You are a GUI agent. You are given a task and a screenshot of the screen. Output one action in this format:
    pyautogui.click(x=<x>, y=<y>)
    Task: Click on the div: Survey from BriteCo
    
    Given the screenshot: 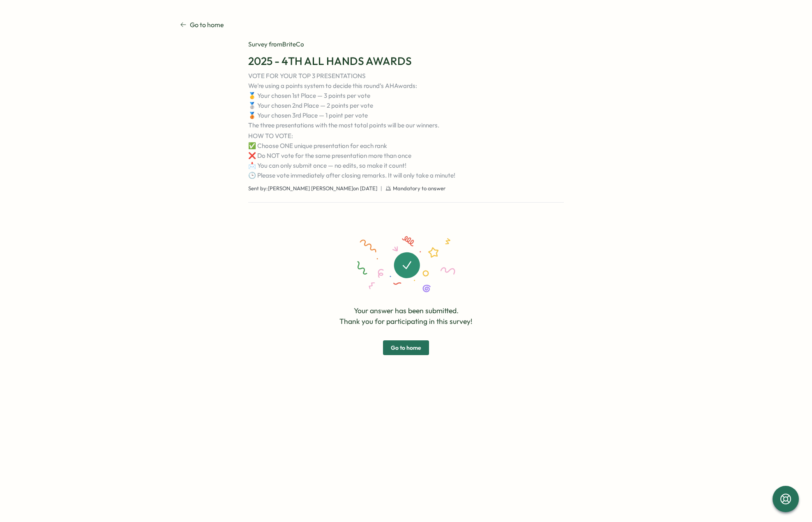 What is the action you would take?
    pyautogui.click(x=406, y=44)
    